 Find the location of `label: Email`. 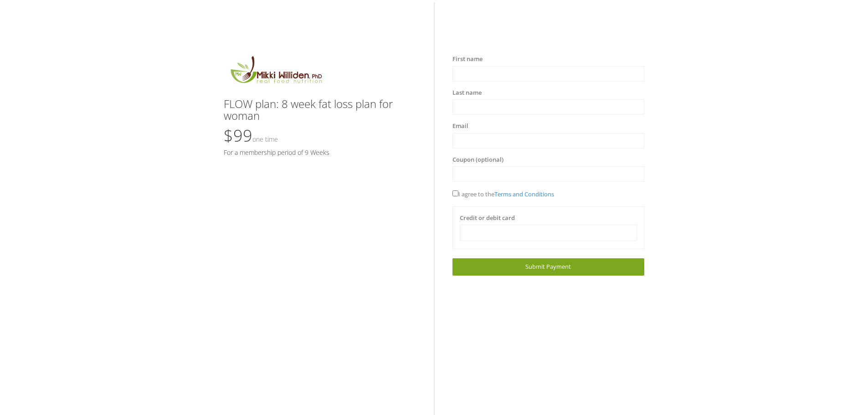

label: Email is located at coordinates (460, 126).